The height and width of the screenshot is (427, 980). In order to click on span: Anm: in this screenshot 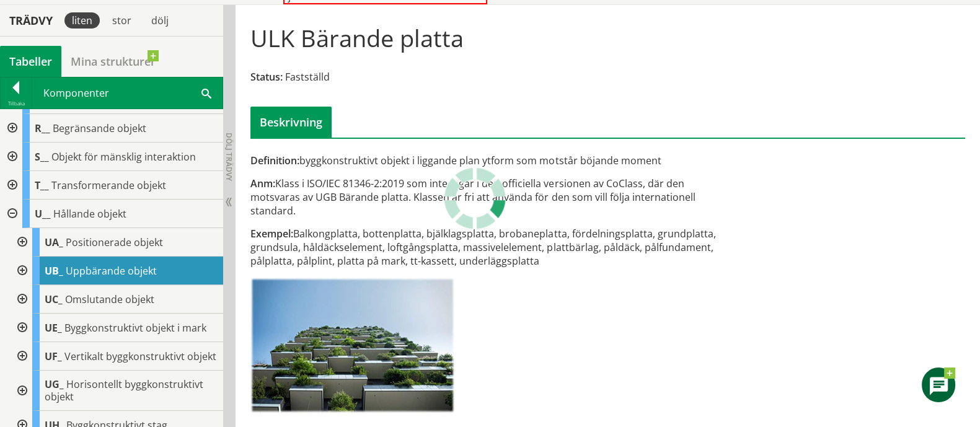, I will do `click(263, 184)`.